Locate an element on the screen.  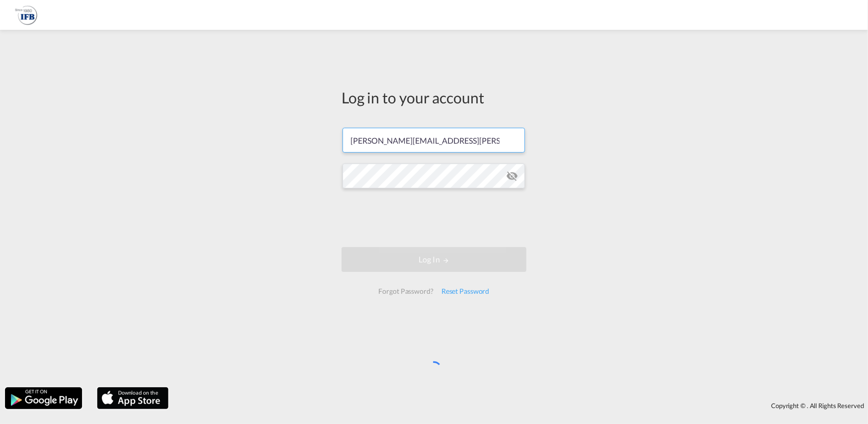
img: apple.png is located at coordinates (133, 398).